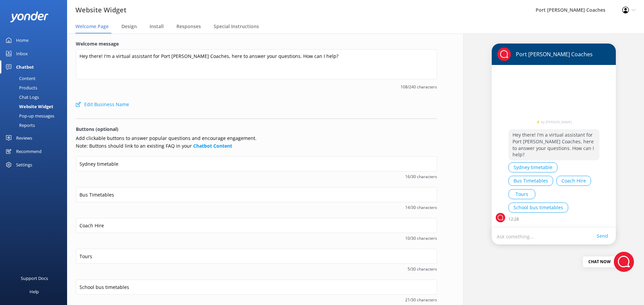 This screenshot has height=305, width=644. What do you see at coordinates (36, 116) in the screenshot?
I see `a: Pop-up messages` at bounding box center [36, 116].